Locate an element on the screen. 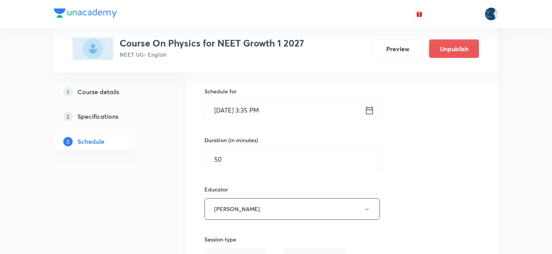 The width and height of the screenshot is (552, 254). a: Company Logo is located at coordinates (85, 14).